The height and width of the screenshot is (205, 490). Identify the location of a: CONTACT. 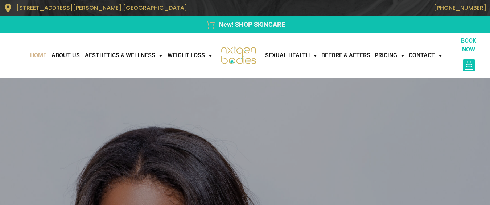
(426, 56).